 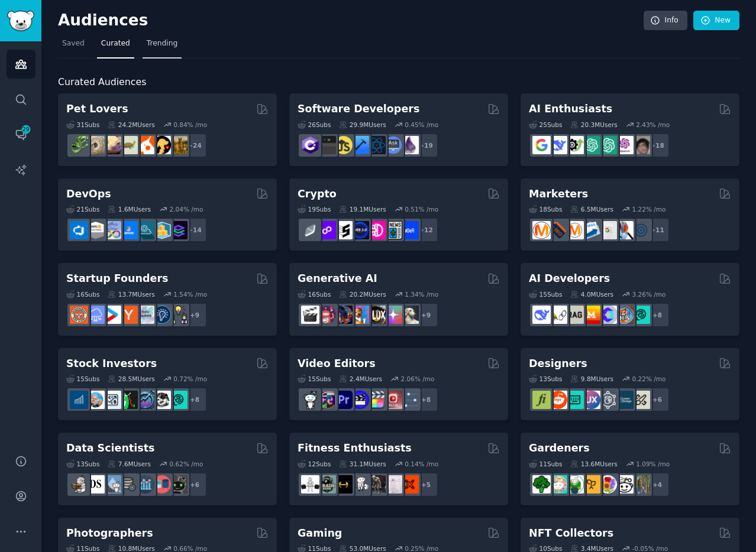 I want to click on img: technicalanalysis, so click(x=178, y=400).